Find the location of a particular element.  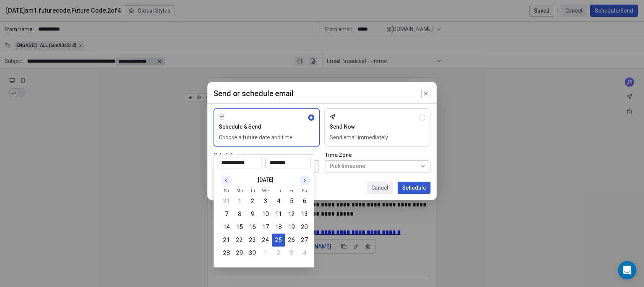

button: Wednesday, September 24th, 2025 is located at coordinates (266, 240).